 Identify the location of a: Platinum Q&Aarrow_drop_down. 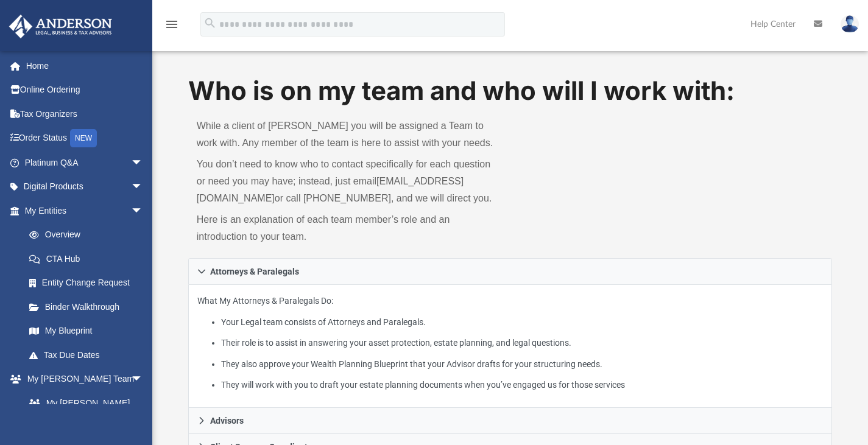
(84, 162).